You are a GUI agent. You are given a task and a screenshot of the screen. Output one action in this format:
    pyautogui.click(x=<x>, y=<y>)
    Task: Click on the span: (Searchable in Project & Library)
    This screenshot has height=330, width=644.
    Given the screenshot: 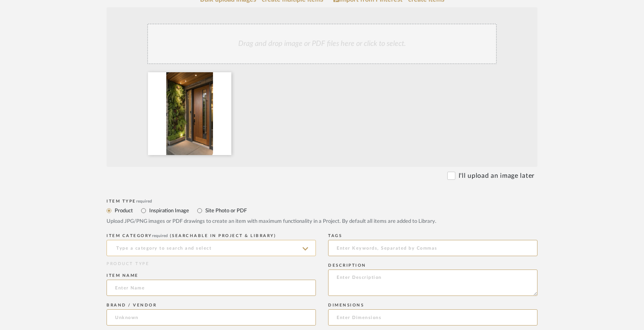 What is the action you would take?
    pyautogui.click(x=223, y=236)
    